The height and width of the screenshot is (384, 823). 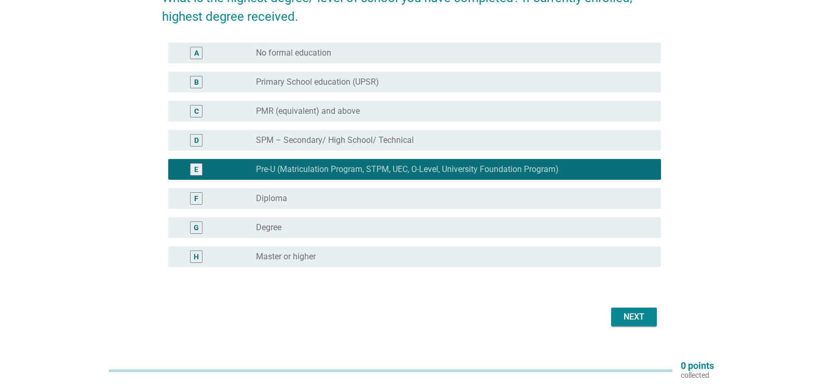 I want to click on label: Primary School education (UPSR), so click(x=317, y=82).